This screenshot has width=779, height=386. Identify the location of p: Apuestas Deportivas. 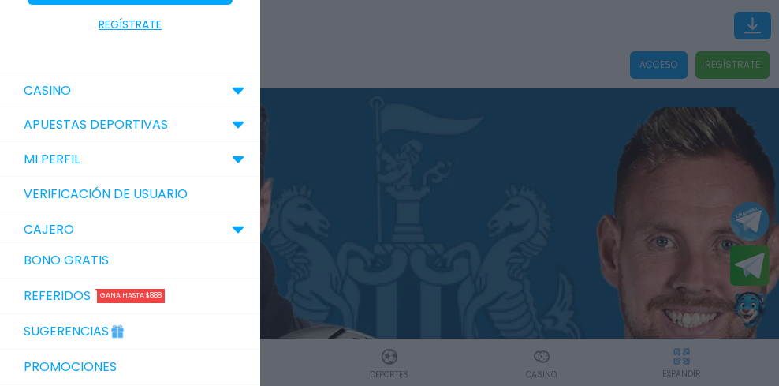
(95, 125).